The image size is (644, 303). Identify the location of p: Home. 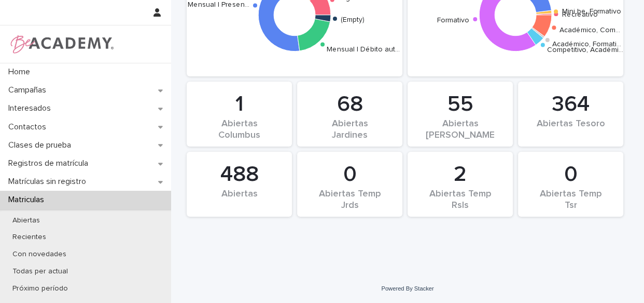
(21, 72).